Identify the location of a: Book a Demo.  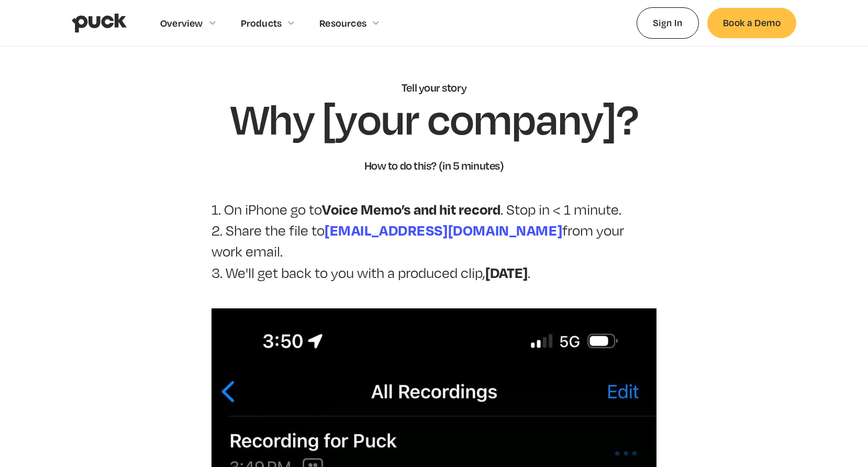
(751, 23).